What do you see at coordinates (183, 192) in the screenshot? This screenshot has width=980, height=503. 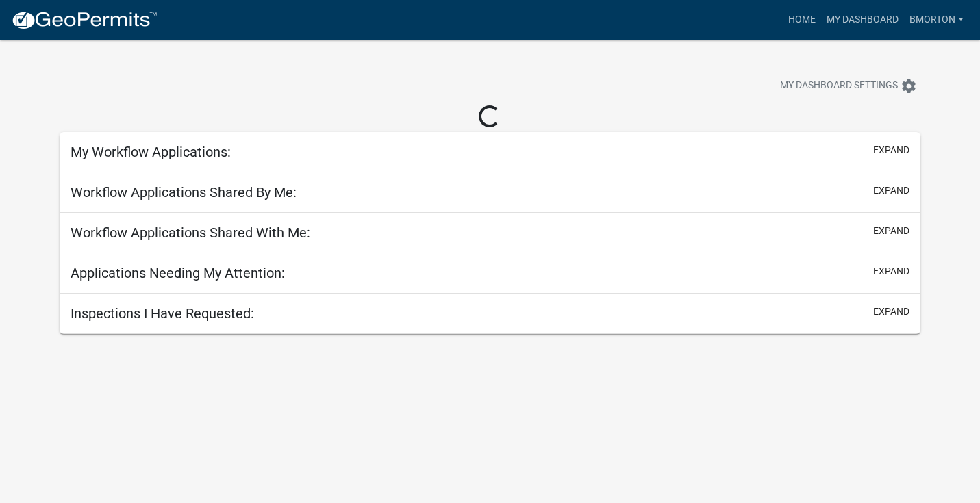 I see `h5: Workflow Applications Shared By Me:` at bounding box center [183, 192].